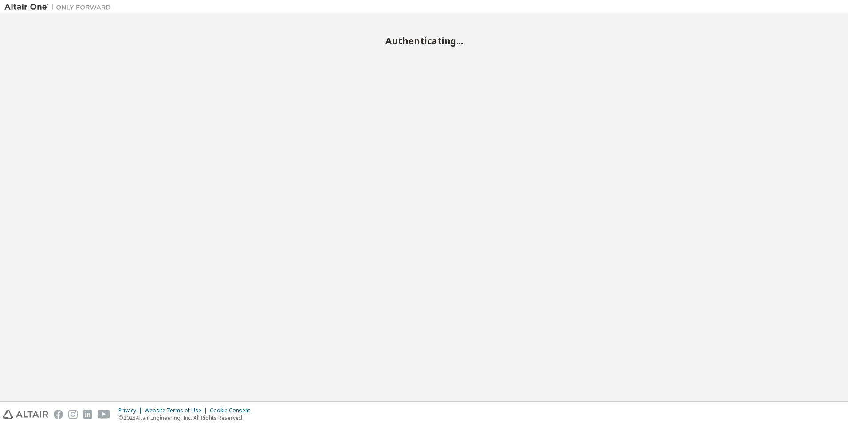 The height and width of the screenshot is (427, 848). I want to click on div: Privacy, so click(131, 410).